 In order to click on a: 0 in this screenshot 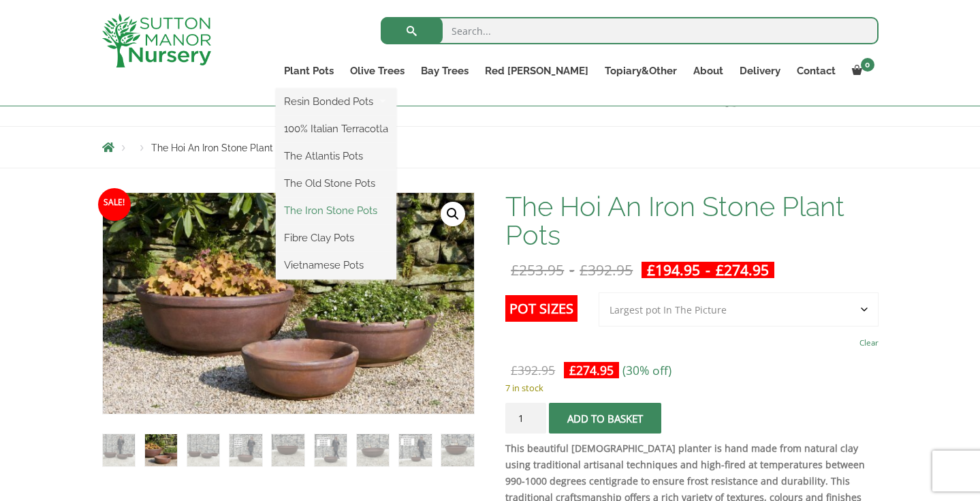, I will do `click(861, 71)`.